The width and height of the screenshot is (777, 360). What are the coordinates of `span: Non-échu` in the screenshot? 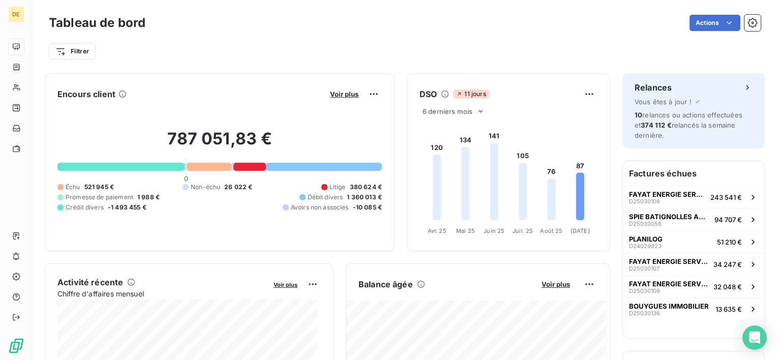 It's located at (205, 187).